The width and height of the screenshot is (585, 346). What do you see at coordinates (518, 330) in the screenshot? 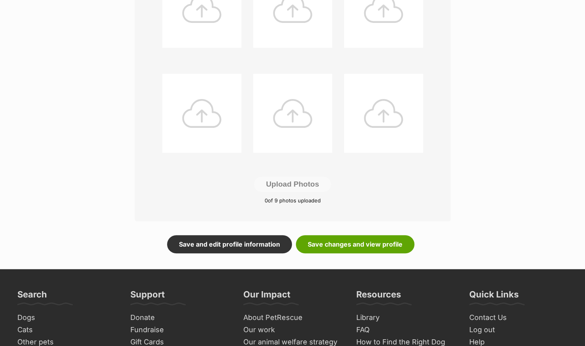
I see `a: Log out` at bounding box center [518, 330].